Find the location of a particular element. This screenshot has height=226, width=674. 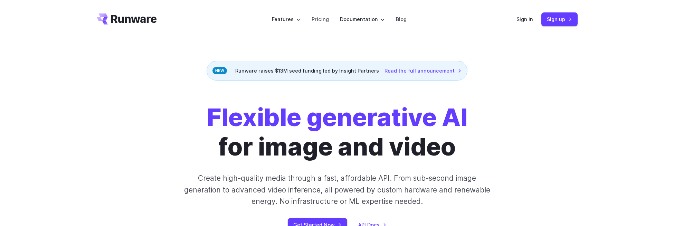

strong: Flexible generative AI is located at coordinates (337, 117).